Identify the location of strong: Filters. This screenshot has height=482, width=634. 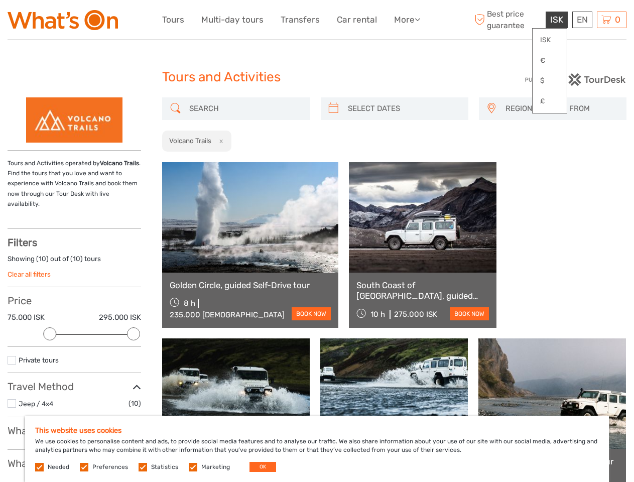
(22, 243).